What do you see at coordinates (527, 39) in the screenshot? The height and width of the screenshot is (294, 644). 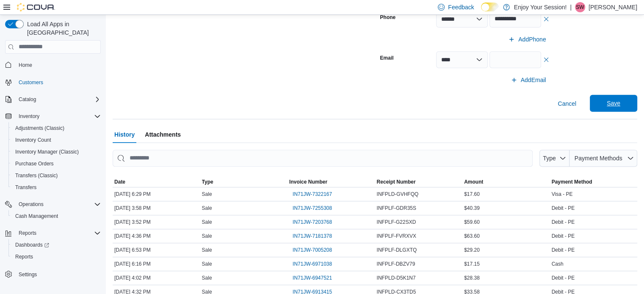 I see `button: AddPhone` at bounding box center [527, 39].